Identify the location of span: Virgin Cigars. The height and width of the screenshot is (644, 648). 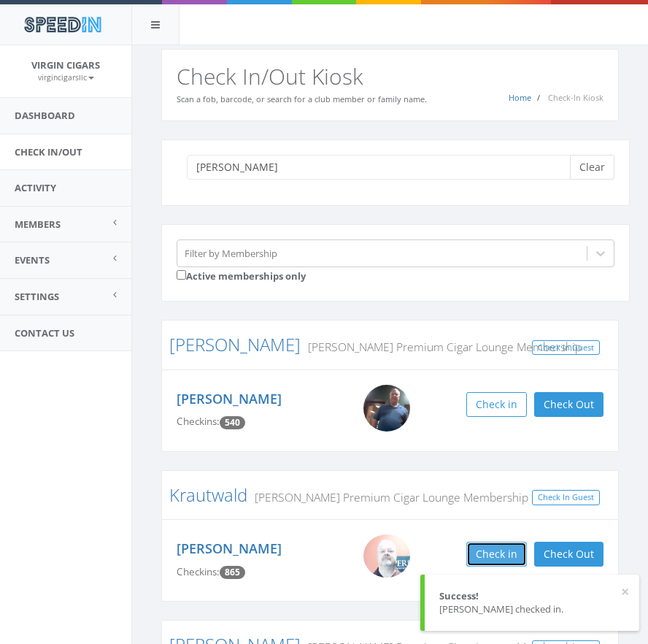
(66, 65).